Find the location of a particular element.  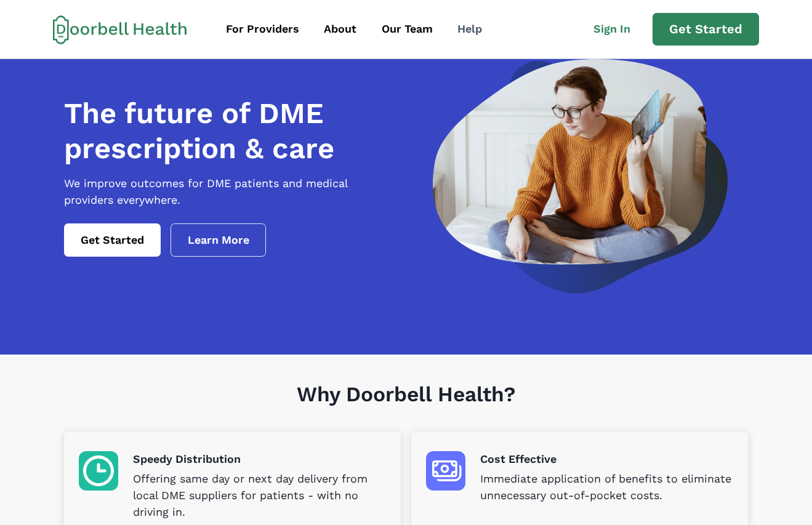

div: For Providers is located at coordinates (262, 29).